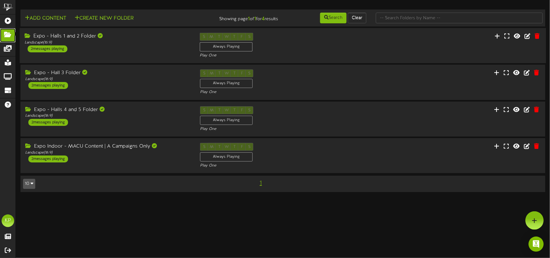  What do you see at coordinates (107, 36) in the screenshot?
I see `div: Expo - Halls 1 and 2 Folder` at bounding box center [107, 36].